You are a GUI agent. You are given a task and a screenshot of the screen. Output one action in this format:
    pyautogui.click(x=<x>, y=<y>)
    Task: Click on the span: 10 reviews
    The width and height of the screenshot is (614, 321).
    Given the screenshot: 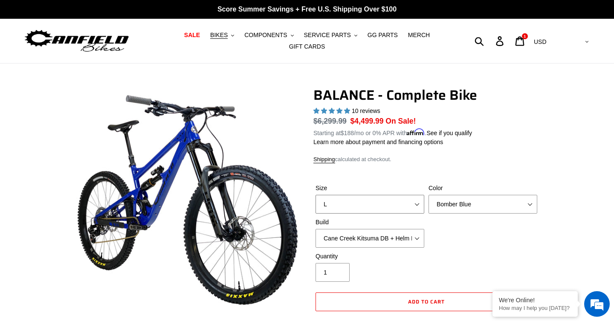 What is the action you would take?
    pyautogui.click(x=366, y=111)
    